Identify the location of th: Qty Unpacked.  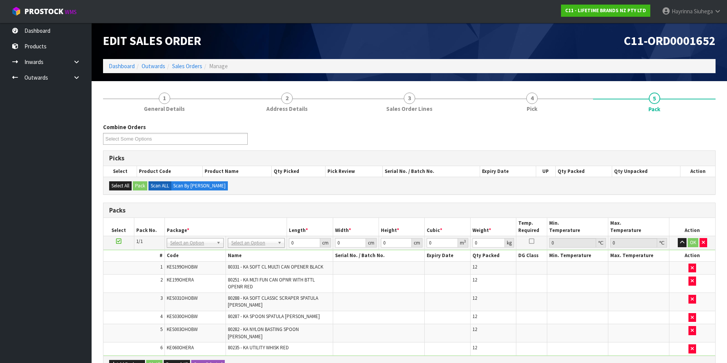
(645, 172).